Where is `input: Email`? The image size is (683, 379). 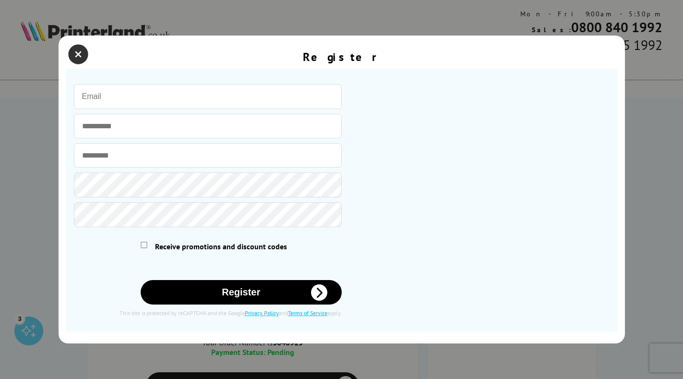
input: Email is located at coordinates (208, 96).